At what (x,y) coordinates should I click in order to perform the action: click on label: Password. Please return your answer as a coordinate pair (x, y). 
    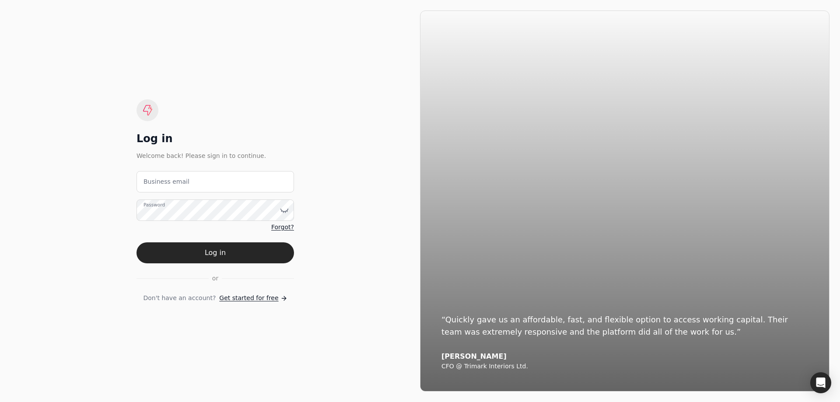
    Looking at the image, I should click on (154, 205).